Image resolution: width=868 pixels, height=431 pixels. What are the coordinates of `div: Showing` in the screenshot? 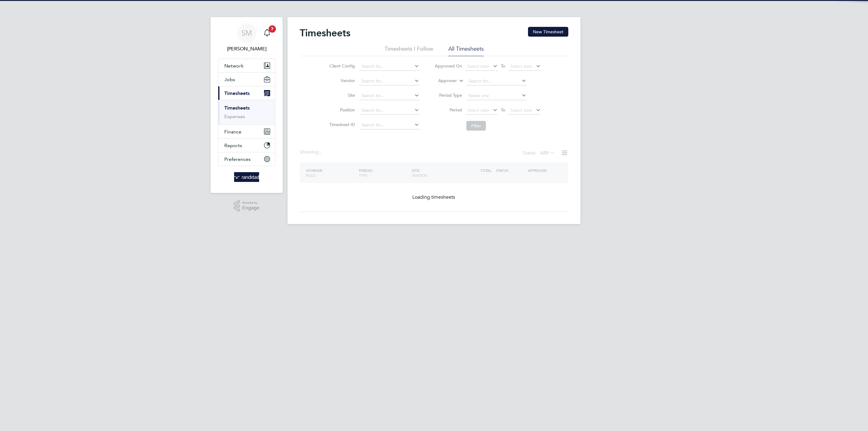 It's located at (312, 152).